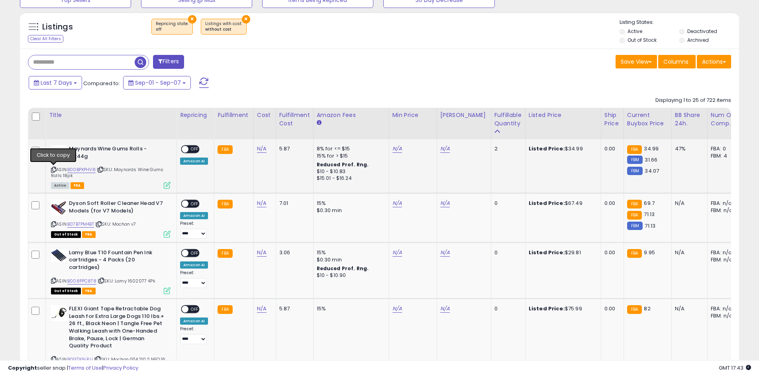  Describe the element at coordinates (562, 253) in the screenshot. I see `div: $29.81` at that location.